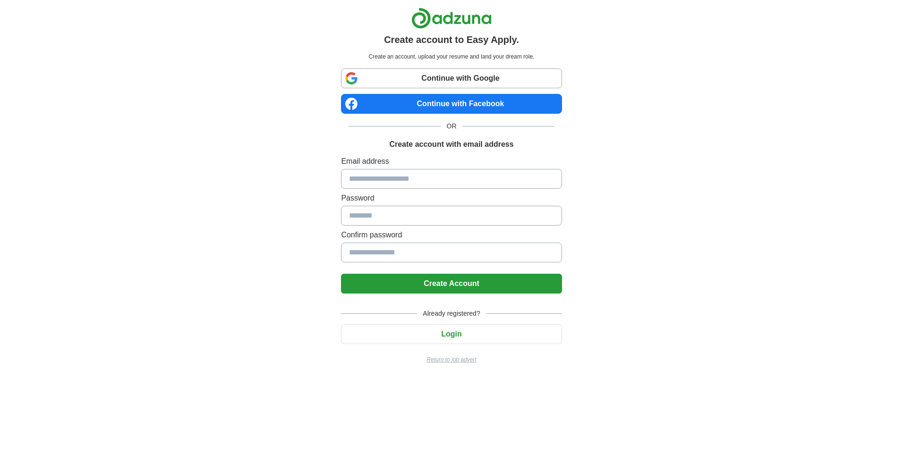 The height and width of the screenshot is (454, 903). Describe the element at coordinates (451, 284) in the screenshot. I see `button: Create Account` at that location.